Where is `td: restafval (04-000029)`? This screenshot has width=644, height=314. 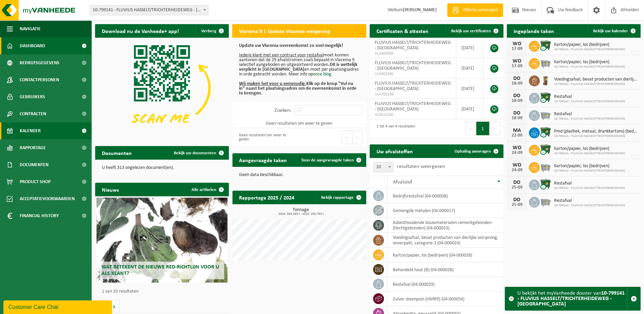
td: restafval (04-000029) is located at coordinates (445, 284).